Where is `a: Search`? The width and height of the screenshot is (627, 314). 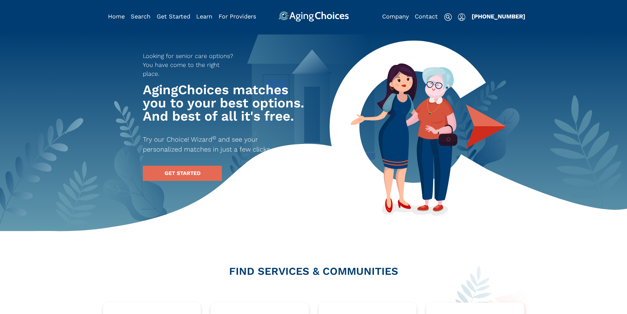 a: Search is located at coordinates (140, 16).